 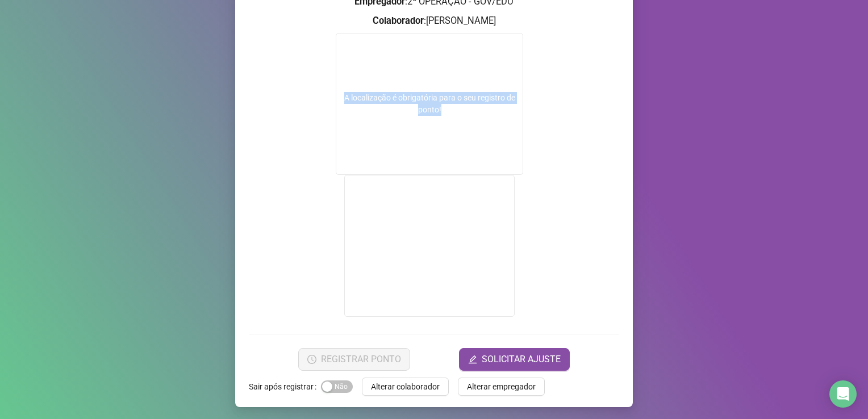 What do you see at coordinates (429, 104) in the screenshot?
I see `div: A localização é obrigatória para o seu registro de ponto!` at bounding box center [429, 104].